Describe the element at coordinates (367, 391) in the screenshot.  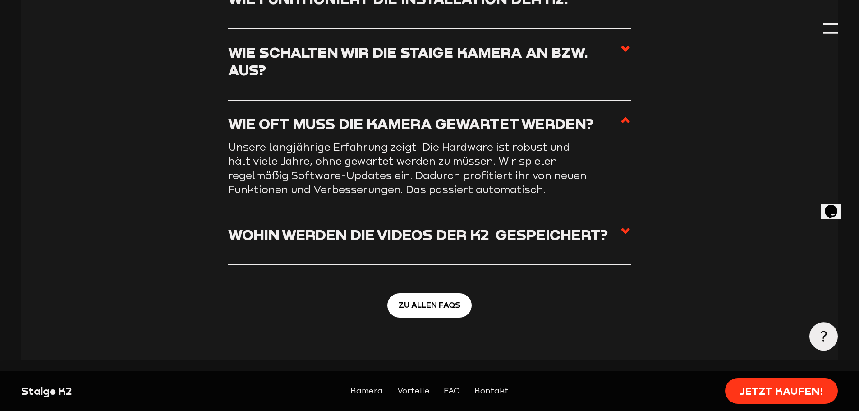
I see `a: Kamera` at that location.